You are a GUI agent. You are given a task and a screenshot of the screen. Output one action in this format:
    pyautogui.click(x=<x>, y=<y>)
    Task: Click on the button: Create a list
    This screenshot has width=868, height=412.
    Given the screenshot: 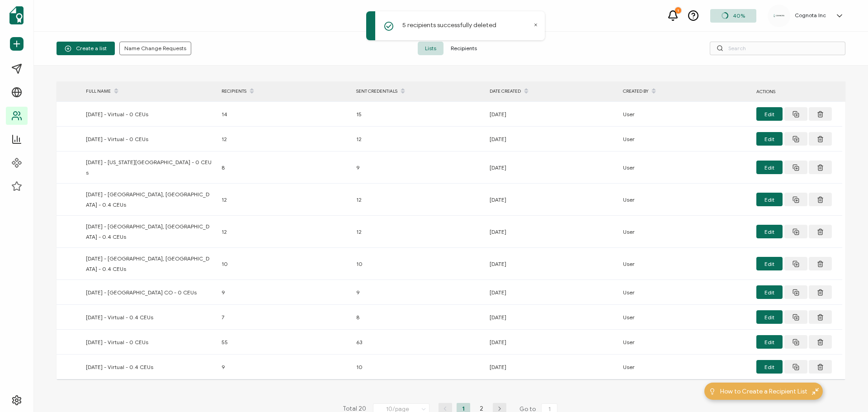 What is the action you would take?
    pyautogui.click(x=86, y=48)
    